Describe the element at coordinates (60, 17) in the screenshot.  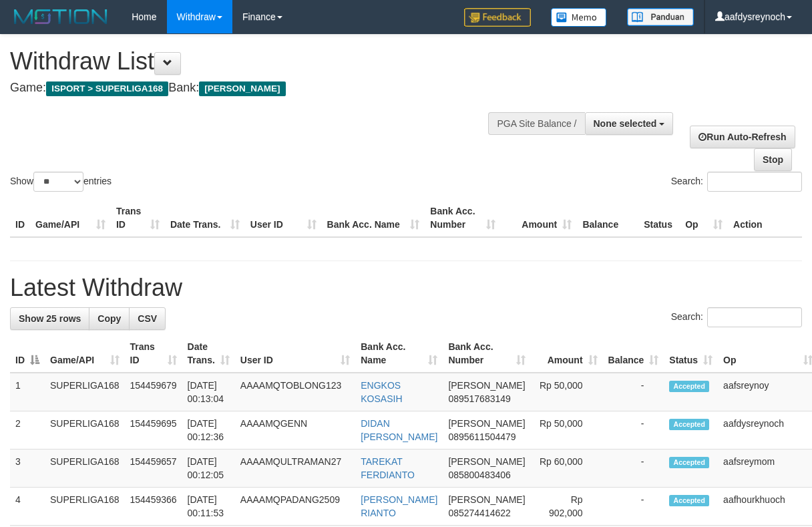
I see `img: MOTION_logo.png` at that location.